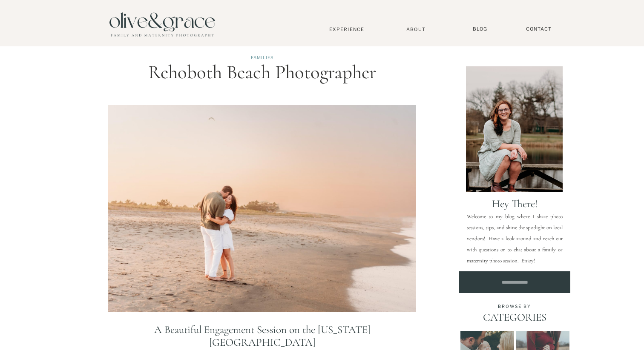 The width and height of the screenshot is (644, 350). Describe the element at coordinates (347, 29) in the screenshot. I see `a: Experience` at that location.